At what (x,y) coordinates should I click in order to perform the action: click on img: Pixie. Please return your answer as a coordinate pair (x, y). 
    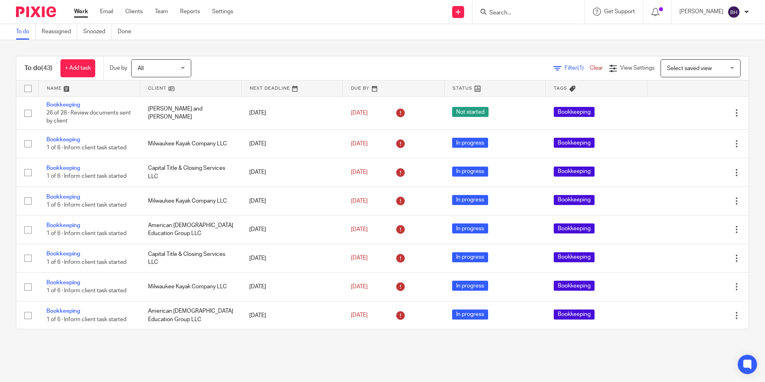
    Looking at the image, I should click on (36, 12).